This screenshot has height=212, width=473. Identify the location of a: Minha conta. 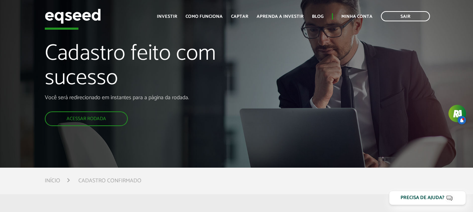
(357, 16).